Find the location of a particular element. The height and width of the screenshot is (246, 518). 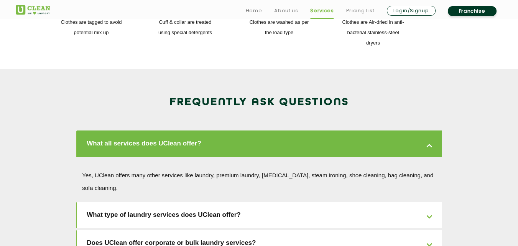

p: Clothes are washed as per the load type is located at coordinates (279, 27).